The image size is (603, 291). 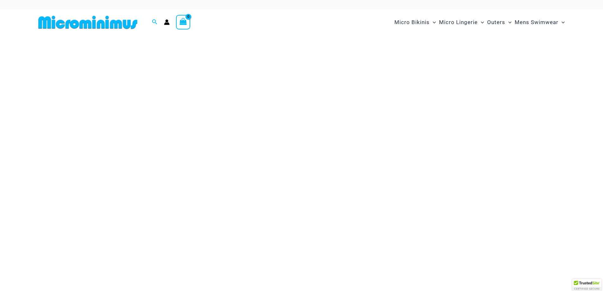 What do you see at coordinates (496, 22) in the screenshot?
I see `span: Outers` at bounding box center [496, 22].